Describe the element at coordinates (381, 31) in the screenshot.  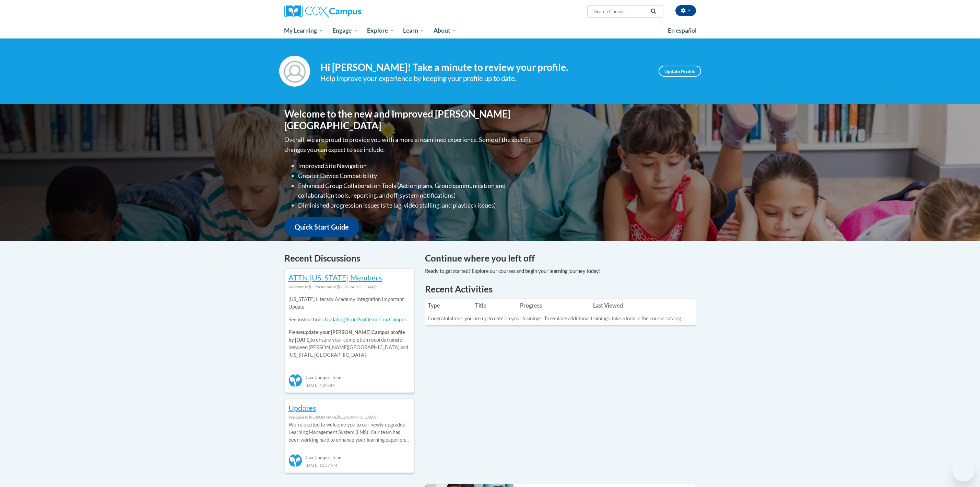
I see `span: Explore` at that location.